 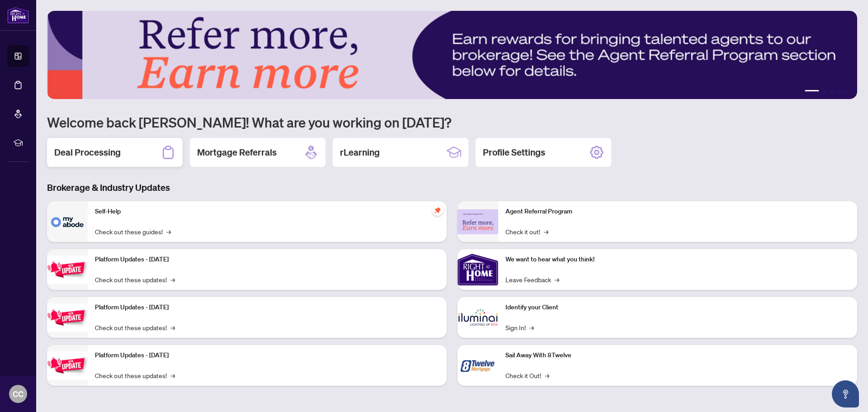 What do you see at coordinates (520, 328) in the screenshot?
I see `a: Sign In!→` at bounding box center [520, 328].